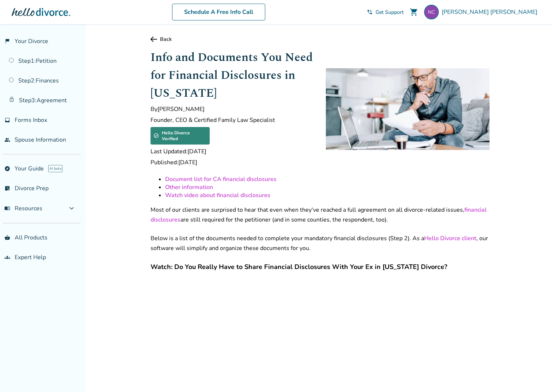  Describe the element at coordinates (414, 12) in the screenshot. I see `span: shopping_cart` at that location.